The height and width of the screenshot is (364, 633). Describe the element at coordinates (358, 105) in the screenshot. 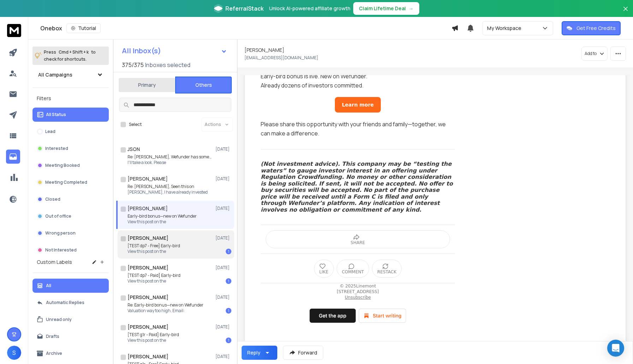

I see `span: Learn more` at that location.